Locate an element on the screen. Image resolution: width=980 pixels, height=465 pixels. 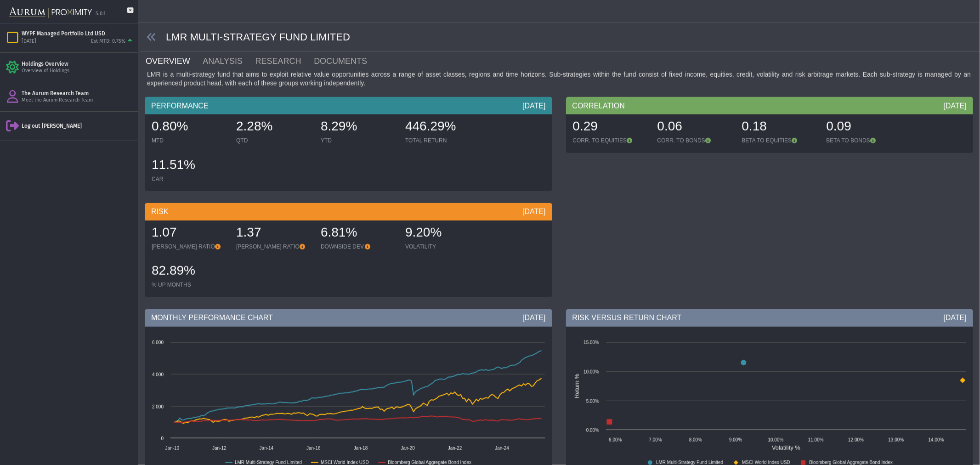
text: 0.00% is located at coordinates (592, 430).